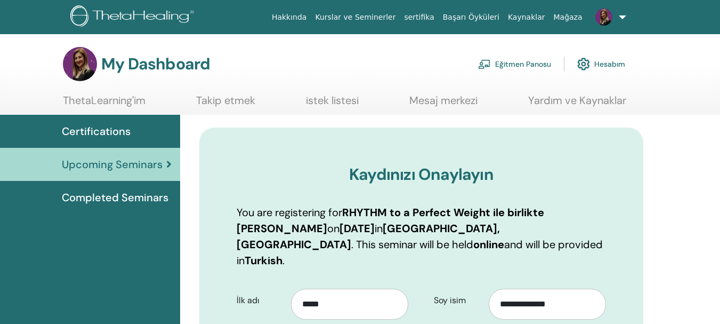 The height and width of the screenshot is (324, 720). Describe the element at coordinates (226, 104) in the screenshot. I see `a: Takip etmek` at that location.